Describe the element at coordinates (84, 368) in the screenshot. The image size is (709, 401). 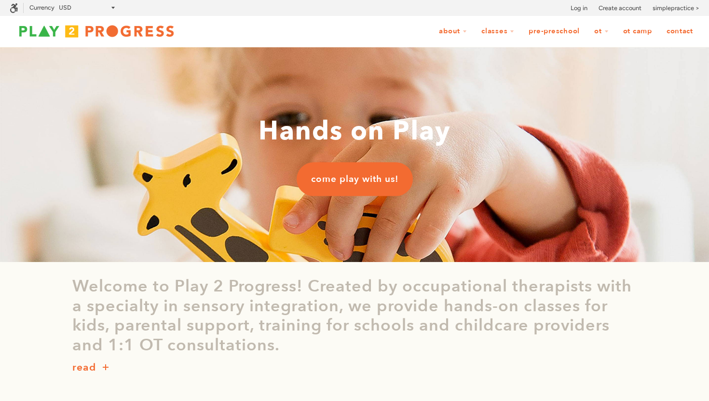
I see `p: read` at that location.